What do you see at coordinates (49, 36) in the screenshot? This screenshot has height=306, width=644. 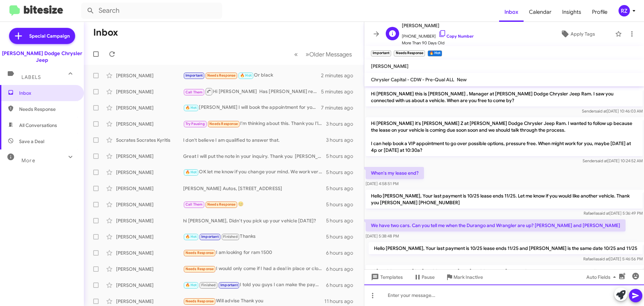 I see `span: Special Campaign` at bounding box center [49, 36].